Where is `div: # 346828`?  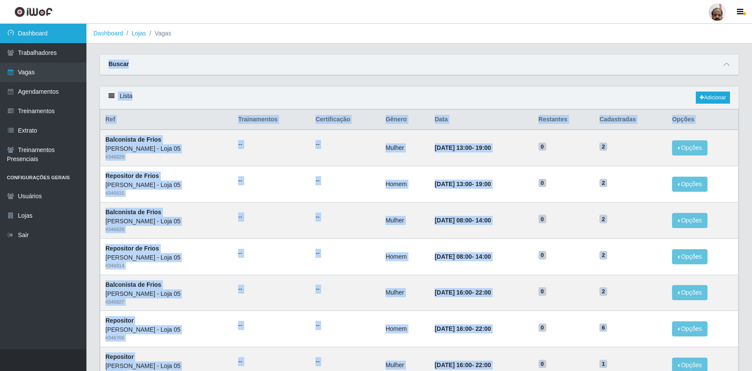
div: # 346828 is located at coordinates (166, 230).